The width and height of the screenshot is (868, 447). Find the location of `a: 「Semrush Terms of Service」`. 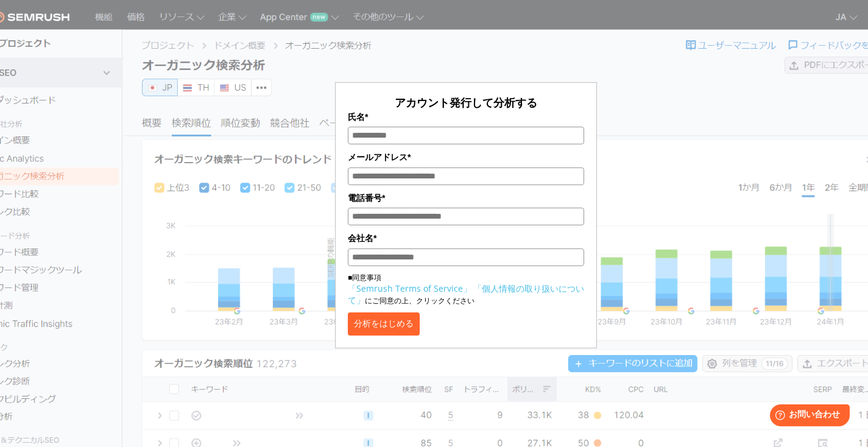

a: 「Semrush Terms of Service」 is located at coordinates (410, 288).